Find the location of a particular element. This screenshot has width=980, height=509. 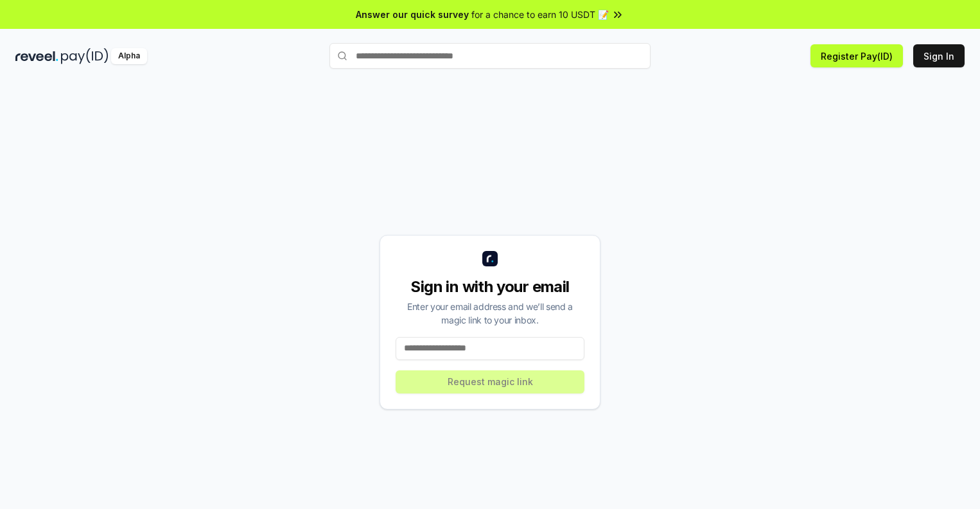

img: pay_id is located at coordinates (85, 56).